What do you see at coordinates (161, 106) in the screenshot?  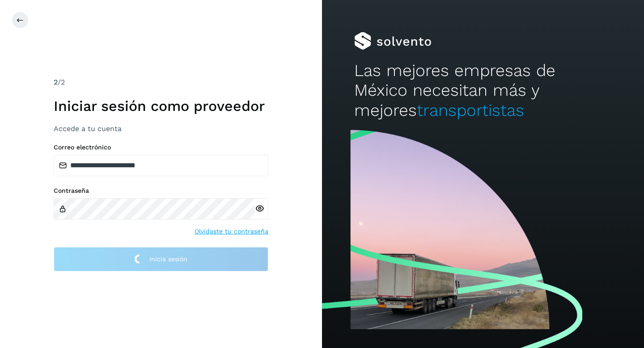 I see `h1: Iniciar sesión como proveedor` at bounding box center [161, 106].